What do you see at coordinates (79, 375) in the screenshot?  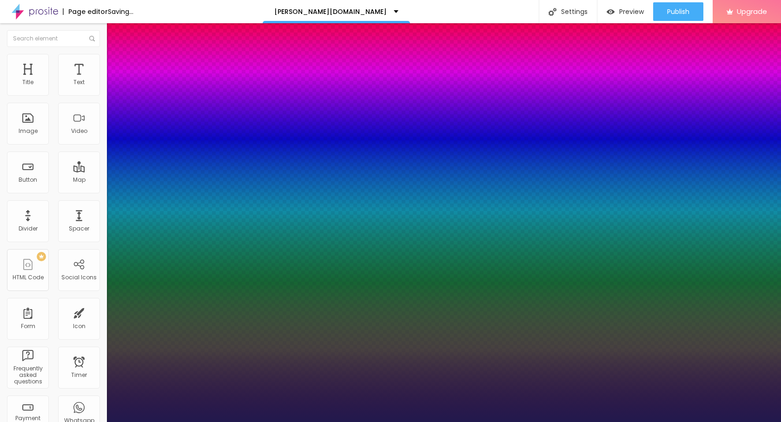 I see `div: Timer` at bounding box center [79, 375].